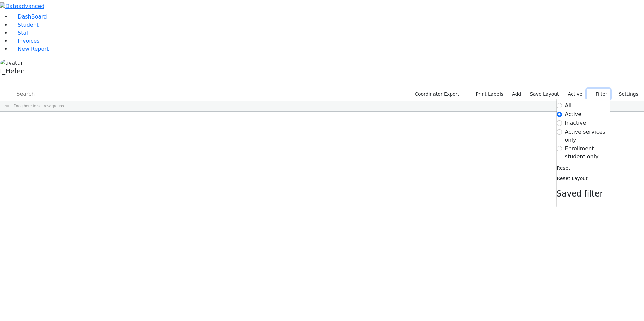  Describe the element at coordinates (559, 149) in the screenshot. I see `input: Enrollment student only` at that location.